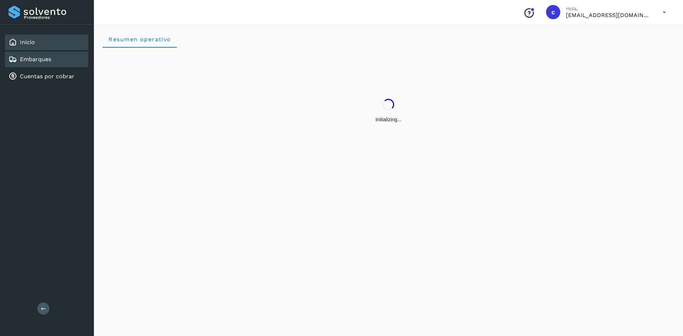 The width and height of the screenshot is (683, 336). I want to click on div: Embarques, so click(47, 59).